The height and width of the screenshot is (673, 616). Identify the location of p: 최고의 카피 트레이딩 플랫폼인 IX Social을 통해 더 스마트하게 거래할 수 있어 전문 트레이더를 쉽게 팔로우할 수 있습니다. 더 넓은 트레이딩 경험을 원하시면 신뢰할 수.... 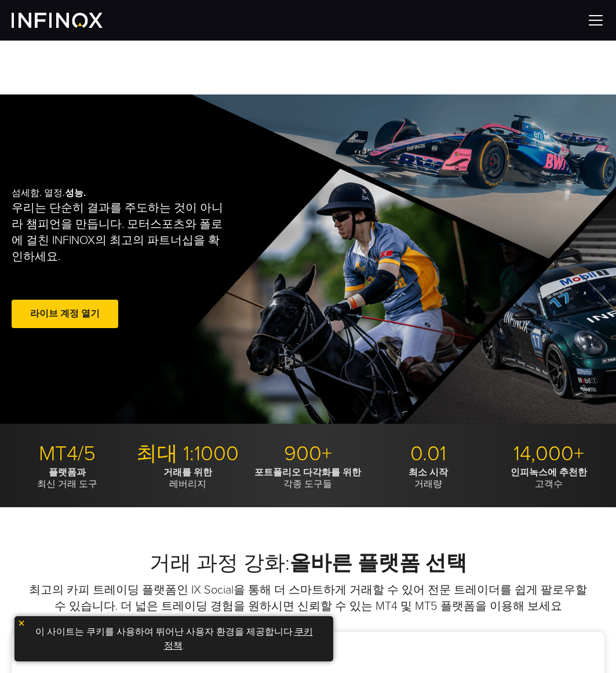
(308, 598).